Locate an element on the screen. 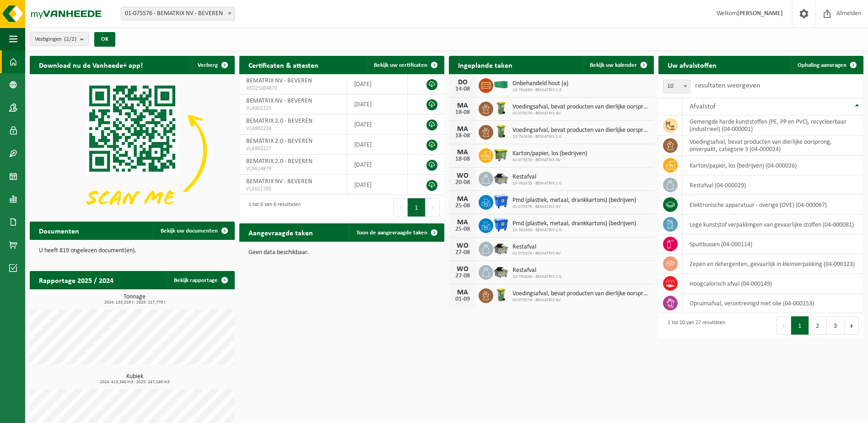 This screenshot has width=868, height=423. button: 1 is located at coordinates (417, 207).